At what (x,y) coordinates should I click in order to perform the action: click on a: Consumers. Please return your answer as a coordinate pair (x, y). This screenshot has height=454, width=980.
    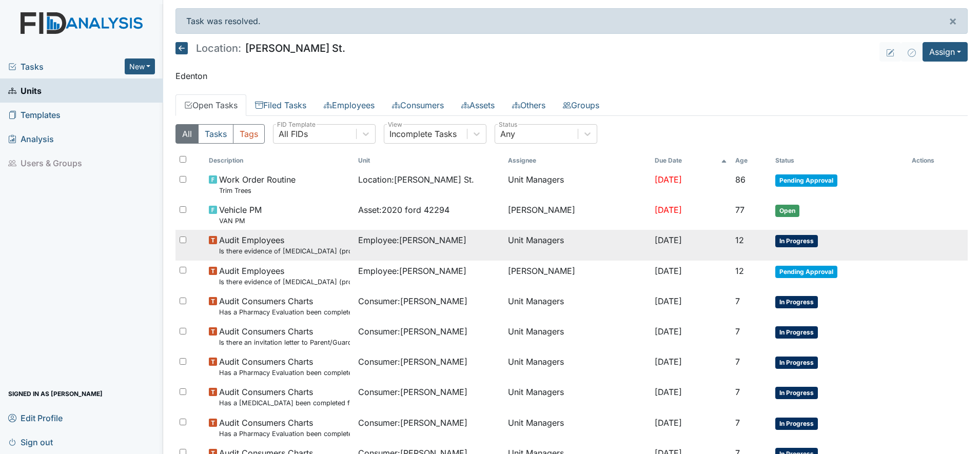
    Looking at the image, I should click on (417, 105).